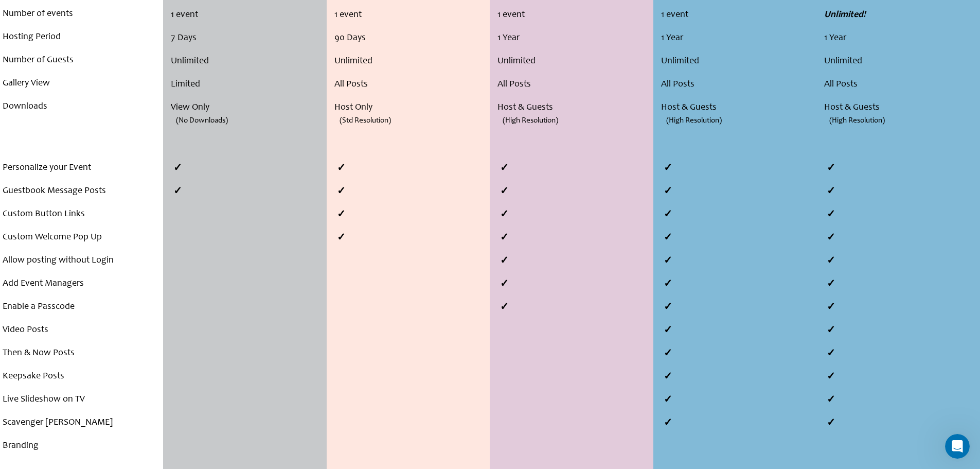  What do you see at coordinates (82, 307) in the screenshot?
I see `li: Enable a Passcode` at bounding box center [82, 307].